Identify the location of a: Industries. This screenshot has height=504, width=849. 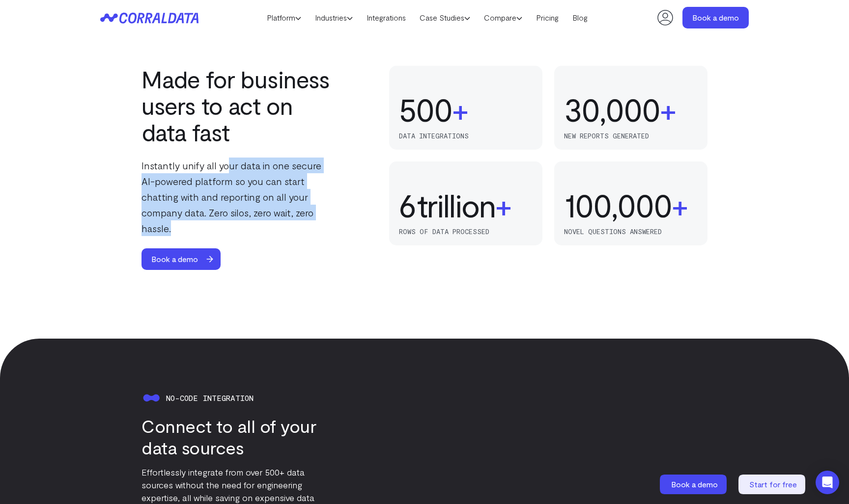
(333, 18).